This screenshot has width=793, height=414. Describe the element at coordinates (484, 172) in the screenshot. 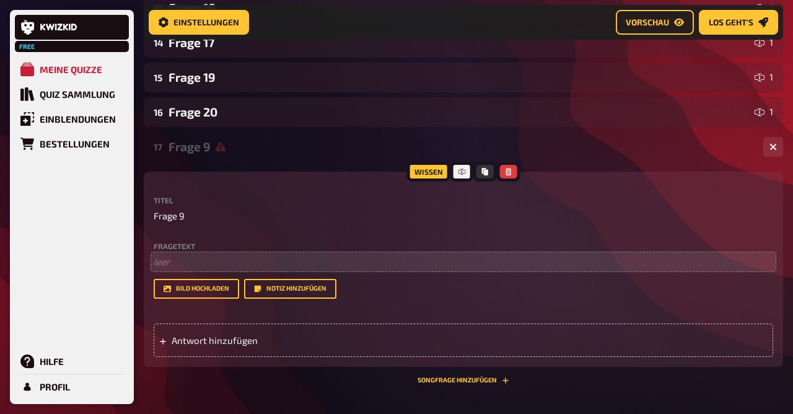

I see `button: Kopieren` at that location.